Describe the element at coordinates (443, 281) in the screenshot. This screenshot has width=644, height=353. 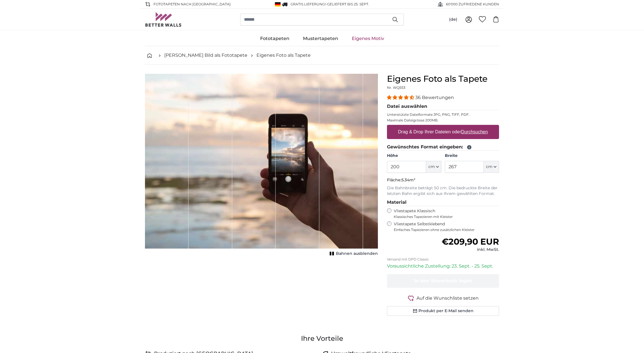
I see `button: In den Warenkorb legen` at that location.